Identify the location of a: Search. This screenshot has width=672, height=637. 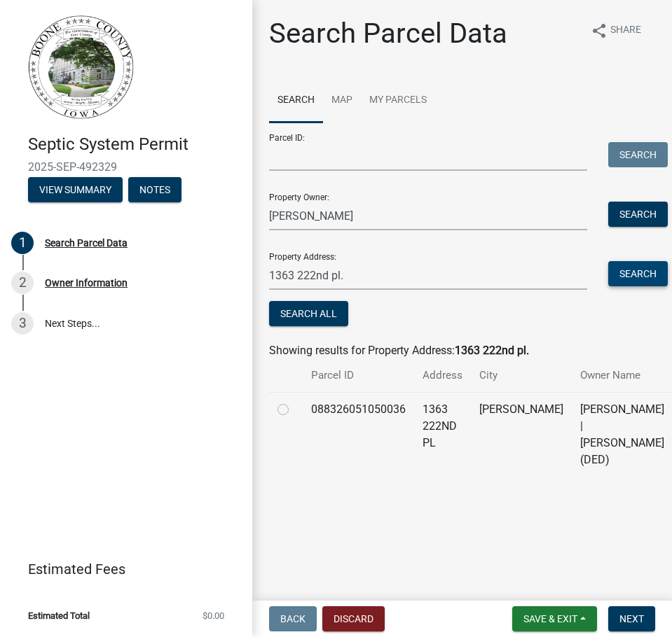
(295, 101).